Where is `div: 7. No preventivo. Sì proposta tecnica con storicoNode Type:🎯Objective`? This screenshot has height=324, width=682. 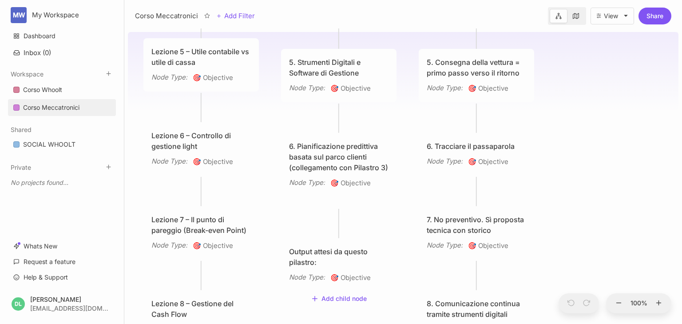 div: 7. No preventivo. Sì proposta tecnica con storicoNode Type:🎯Objective is located at coordinates (477, 233).